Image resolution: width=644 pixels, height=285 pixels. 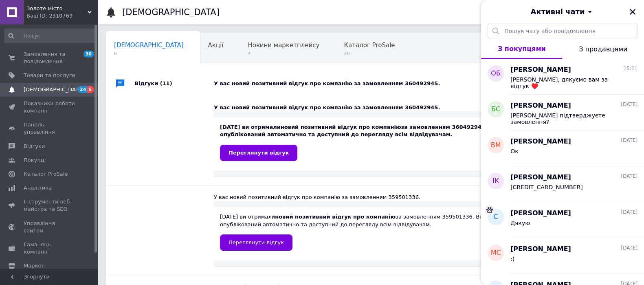 I want to click on span: Управління сайтом, so click(x=49, y=227).